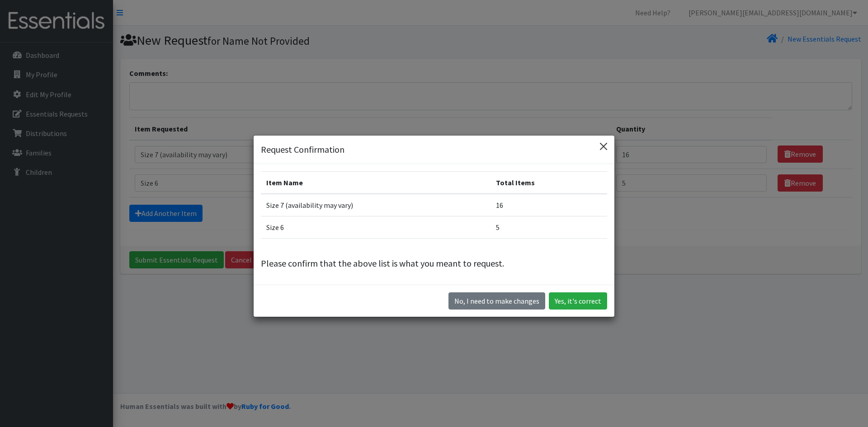  I want to click on td: Size 7 (availability may vary), so click(376, 205).